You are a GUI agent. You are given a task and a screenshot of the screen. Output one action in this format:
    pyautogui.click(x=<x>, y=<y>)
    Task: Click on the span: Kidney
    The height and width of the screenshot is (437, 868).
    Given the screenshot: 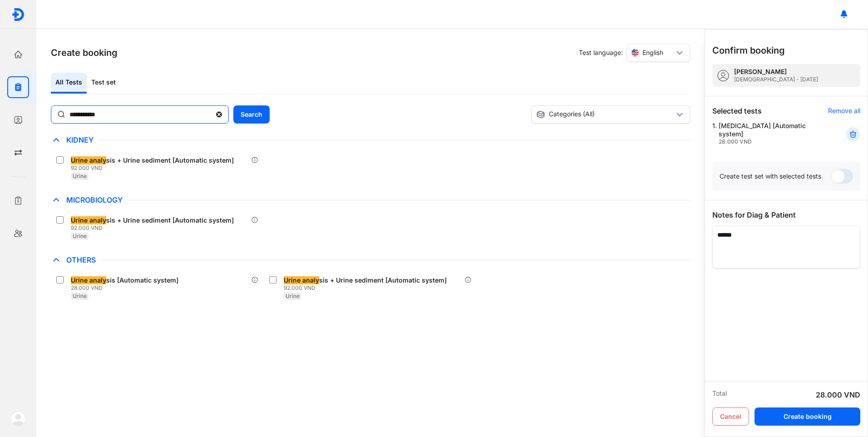 What is the action you would take?
    pyautogui.click(x=80, y=140)
    